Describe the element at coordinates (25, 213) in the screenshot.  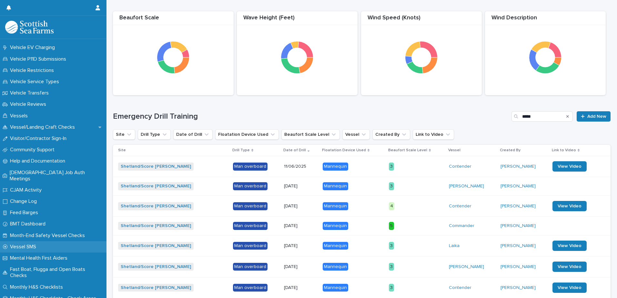
I see `p: Feed Barges` at that location.